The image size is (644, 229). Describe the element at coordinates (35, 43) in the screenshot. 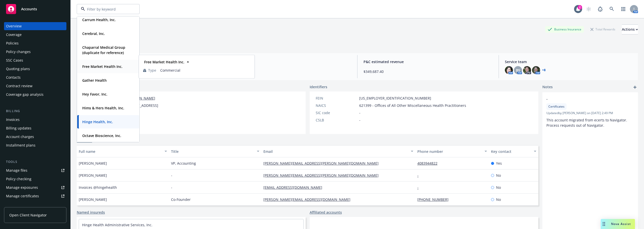

I see `a: Policies` at that location.